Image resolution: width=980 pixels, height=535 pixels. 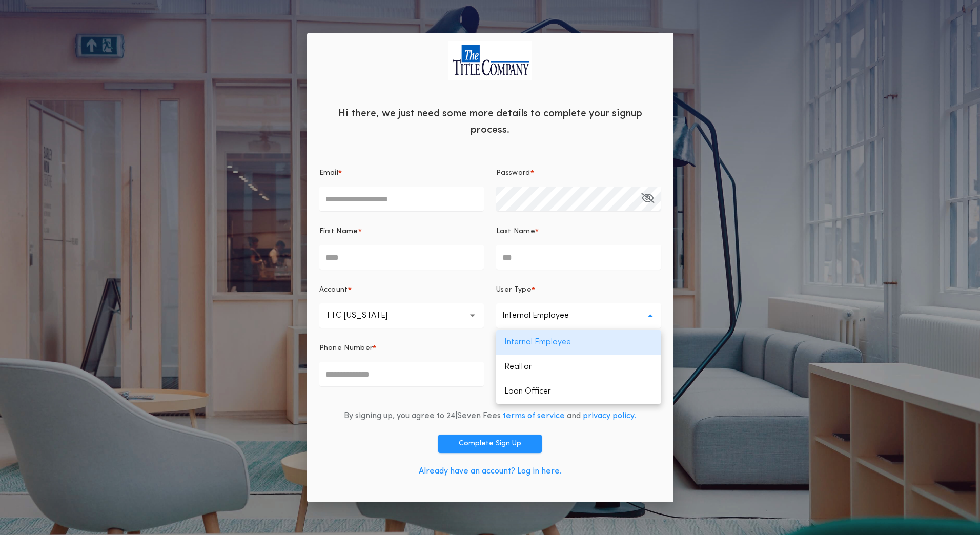 What do you see at coordinates (579, 199) in the screenshot?
I see `input: Password*` at bounding box center [579, 199].